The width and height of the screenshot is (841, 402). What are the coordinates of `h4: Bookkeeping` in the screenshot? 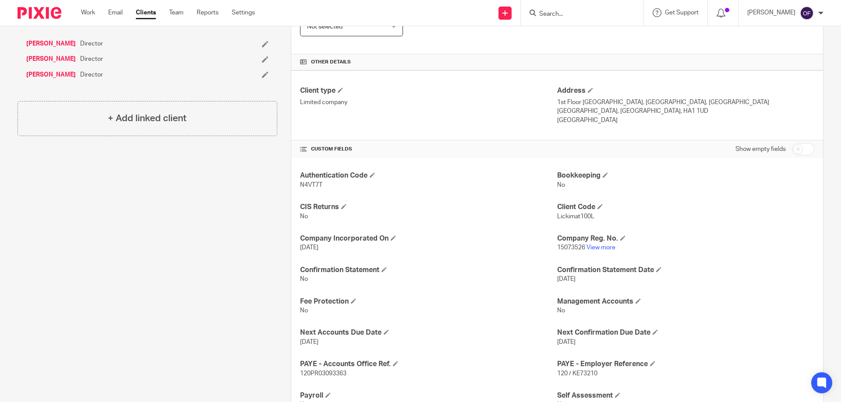 It's located at (685, 176).